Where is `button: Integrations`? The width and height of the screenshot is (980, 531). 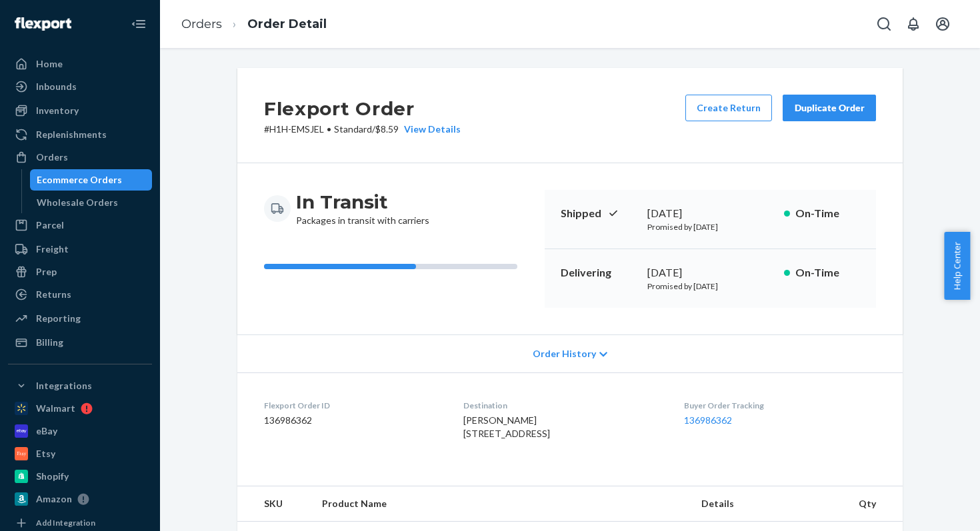 button: Integrations is located at coordinates (80, 386).